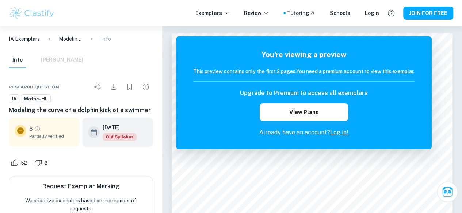 The width and height of the screenshot is (462, 213). Describe the element at coordinates (447, 192) in the screenshot. I see `button: Ask Clai` at that location.